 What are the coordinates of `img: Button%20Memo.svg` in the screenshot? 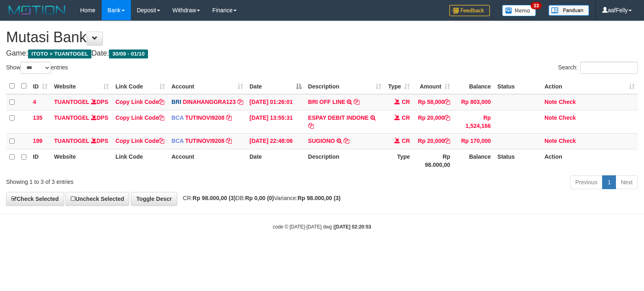 It's located at (519, 10).